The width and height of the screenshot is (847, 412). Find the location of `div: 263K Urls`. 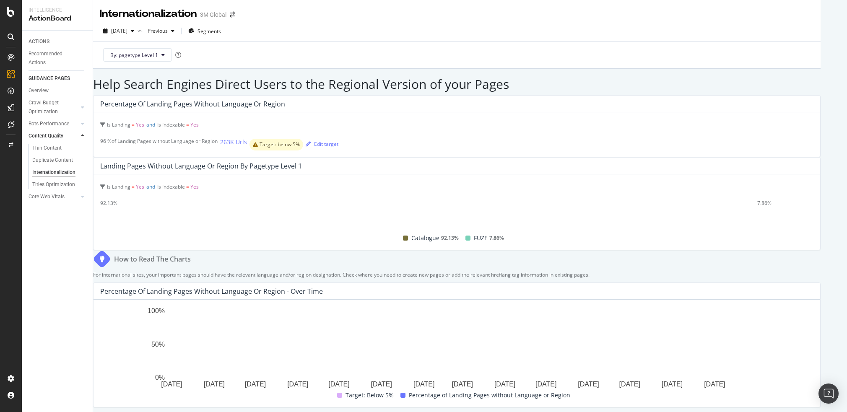

div: 263K Urls is located at coordinates (234, 142).